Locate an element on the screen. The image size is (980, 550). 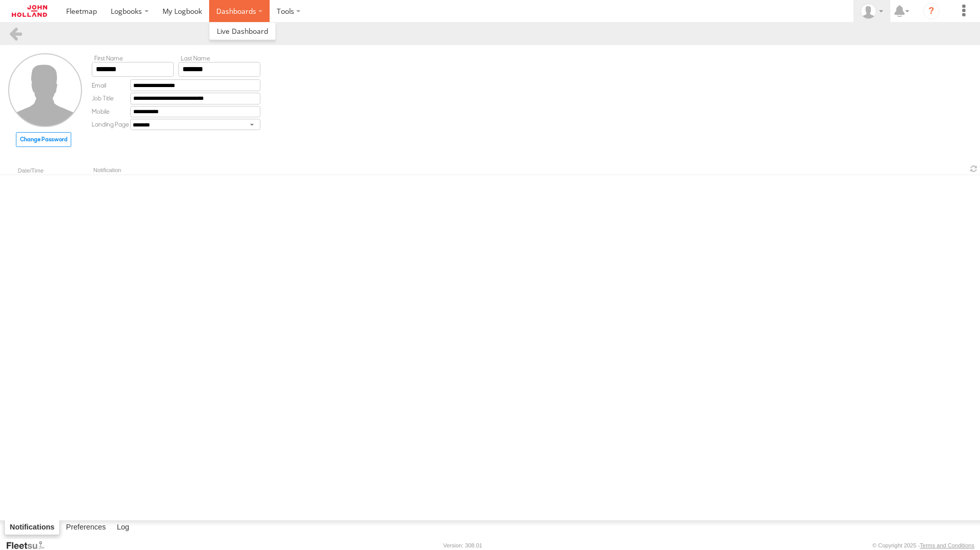
label: Preferences is located at coordinates (86, 528).